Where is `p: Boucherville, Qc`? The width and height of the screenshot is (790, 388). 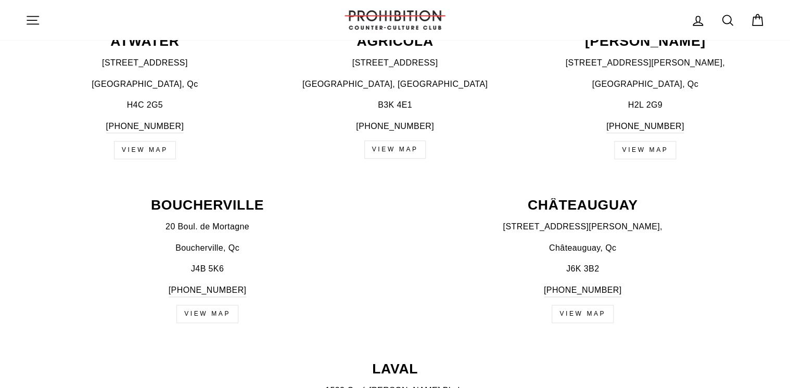
p: Boucherville, Qc is located at coordinates (207, 248).